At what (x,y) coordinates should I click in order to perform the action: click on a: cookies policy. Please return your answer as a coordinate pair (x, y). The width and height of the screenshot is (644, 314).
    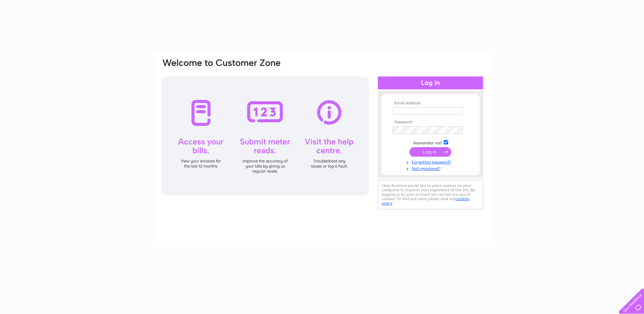
    Looking at the image, I should click on (425, 201).